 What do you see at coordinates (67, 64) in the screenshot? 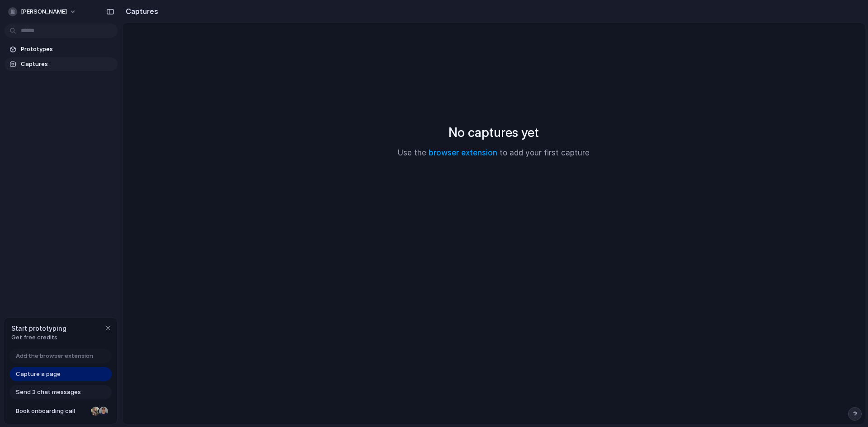
I see `span: Captures` at bounding box center [67, 64].